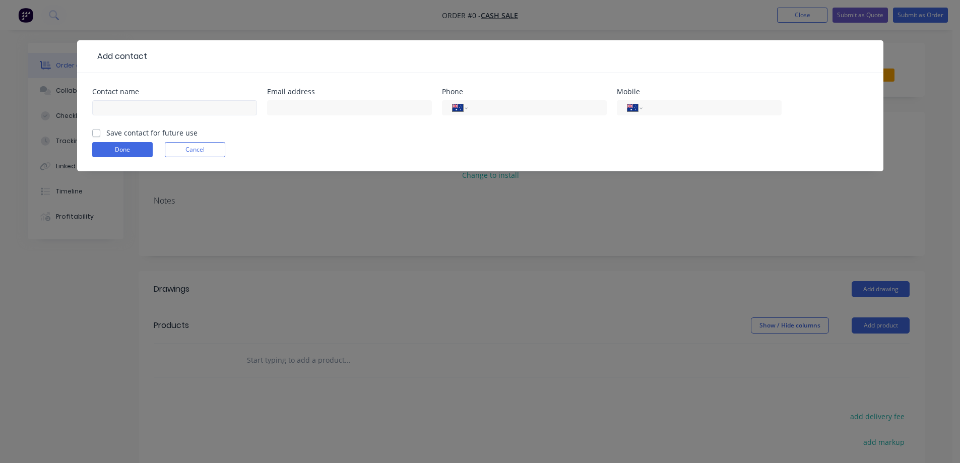 The height and width of the screenshot is (463, 960). Describe the element at coordinates (524, 92) in the screenshot. I see `div: Phone` at that location.